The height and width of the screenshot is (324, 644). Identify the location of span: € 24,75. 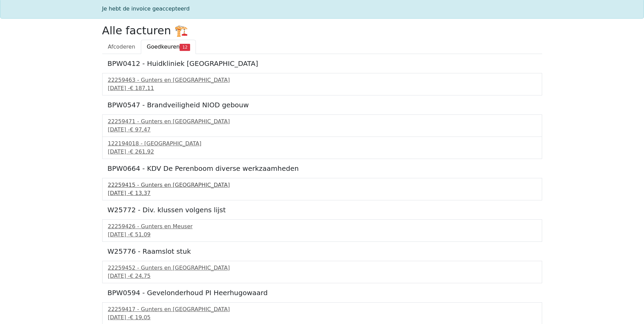
(140, 276).